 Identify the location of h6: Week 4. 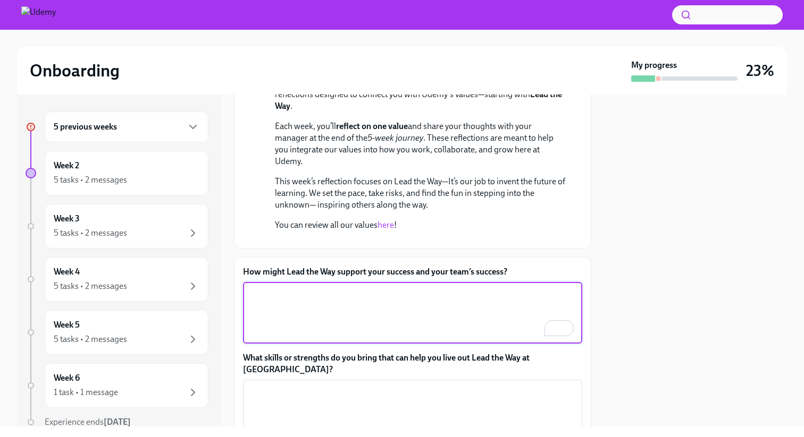
(66, 272).